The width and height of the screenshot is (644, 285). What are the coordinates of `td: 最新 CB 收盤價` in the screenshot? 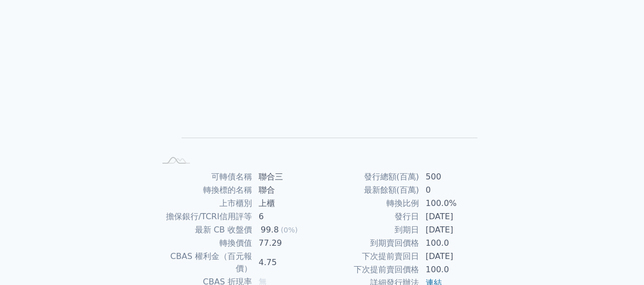 It's located at (204, 230).